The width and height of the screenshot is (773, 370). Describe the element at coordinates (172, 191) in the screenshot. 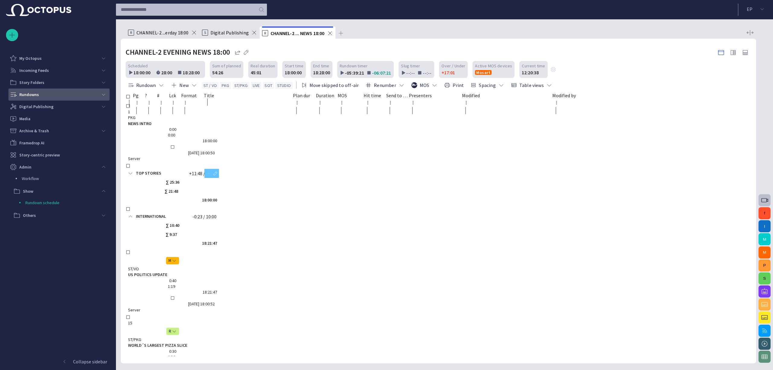

I see `div: ∑ 21:48` at that location.